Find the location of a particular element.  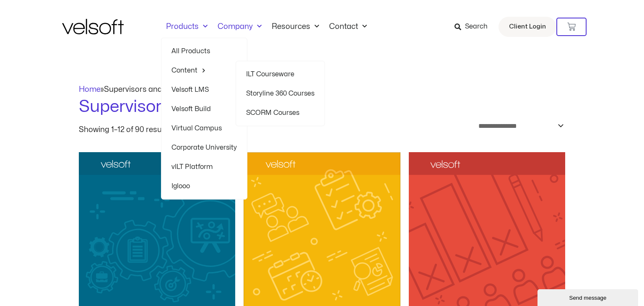

a: ILT Courseware is located at coordinates (280, 74).